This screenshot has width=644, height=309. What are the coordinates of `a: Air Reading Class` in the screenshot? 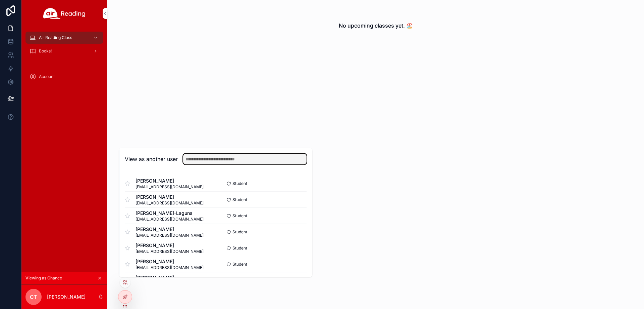 It's located at (65, 38).